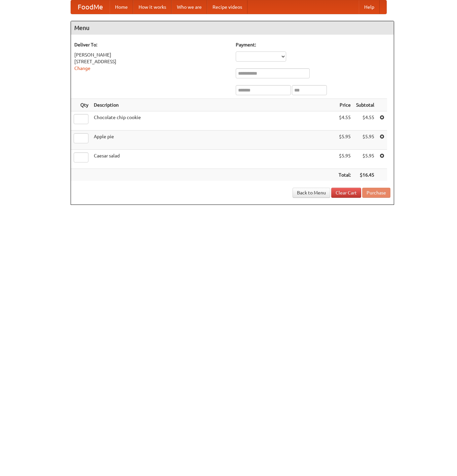 This screenshot has height=476, width=457. Describe the element at coordinates (213, 105) in the screenshot. I see `th: Description` at that location.